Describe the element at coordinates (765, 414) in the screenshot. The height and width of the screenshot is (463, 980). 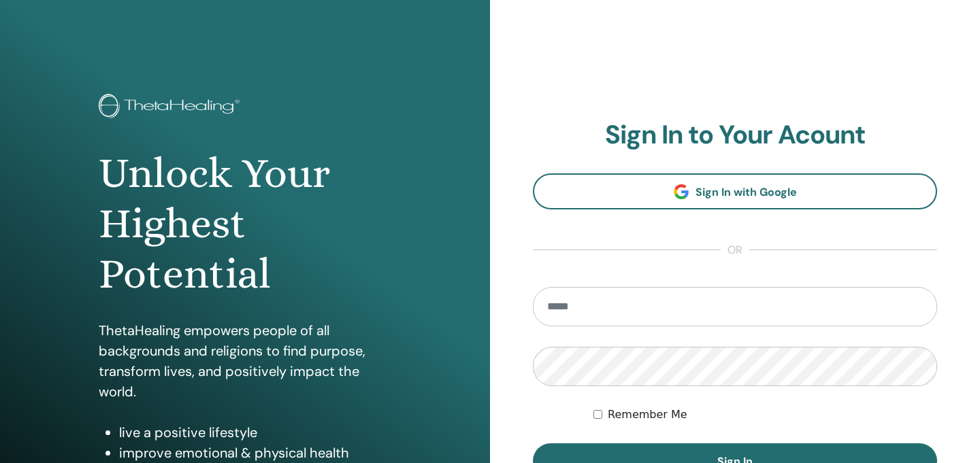
I see `div: Keep me authenticated indefinitely or until I manually logout` at that location.